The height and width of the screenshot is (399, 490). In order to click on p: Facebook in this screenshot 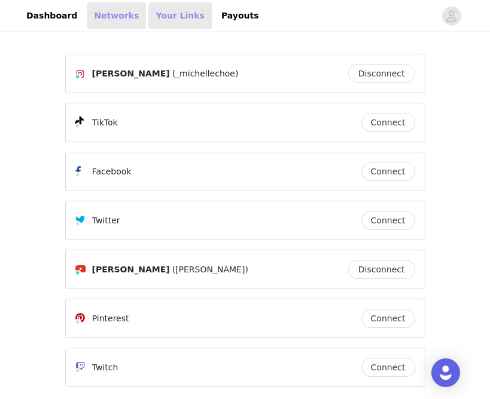, I will do `click(112, 172)`.